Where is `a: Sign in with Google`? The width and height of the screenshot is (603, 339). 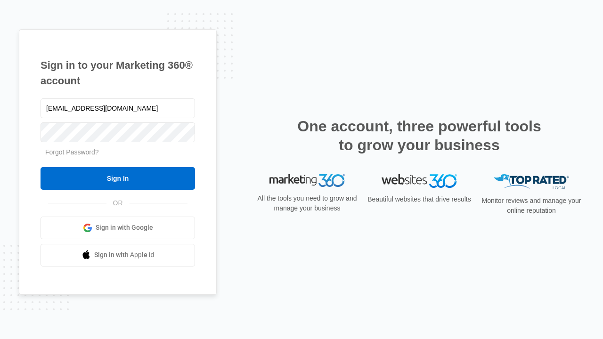
a: Sign in with Google is located at coordinates (118, 228).